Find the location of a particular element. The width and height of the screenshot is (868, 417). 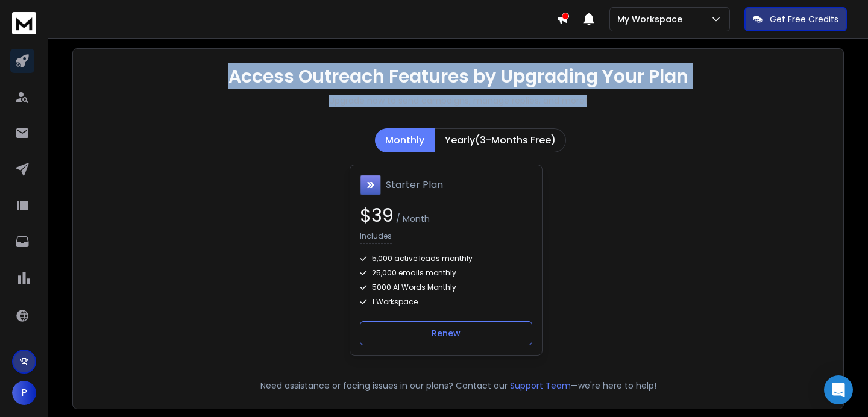

button: Yearly(3-Months Free) is located at coordinates (500, 140).